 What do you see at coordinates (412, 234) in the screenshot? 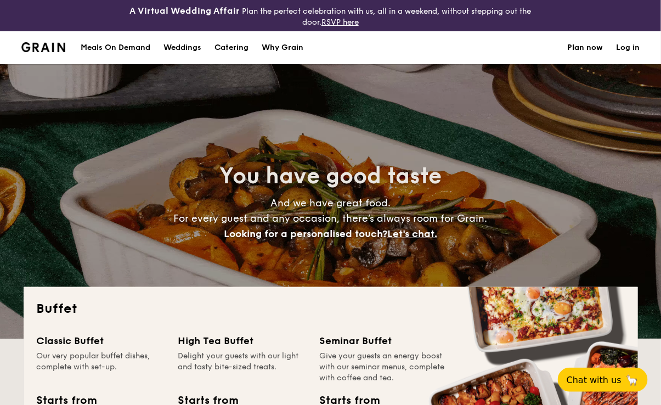
I see `span: Let's chat.` at bounding box center [412, 234].